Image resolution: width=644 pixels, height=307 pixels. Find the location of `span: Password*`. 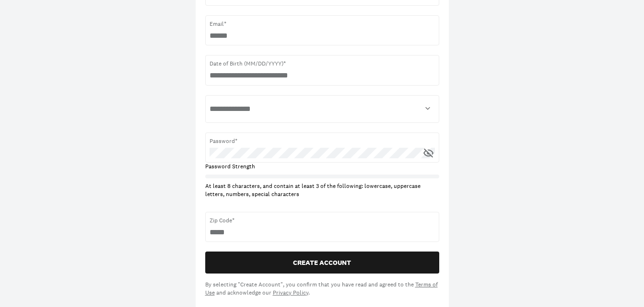

span: Password* is located at coordinates (322, 141).